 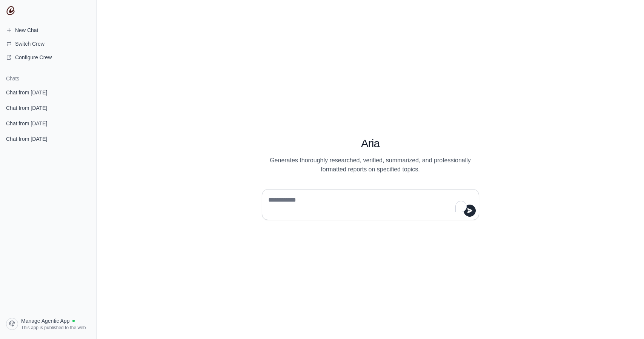 What do you see at coordinates (48, 57) in the screenshot?
I see `a: Configure Crew` at bounding box center [48, 57].